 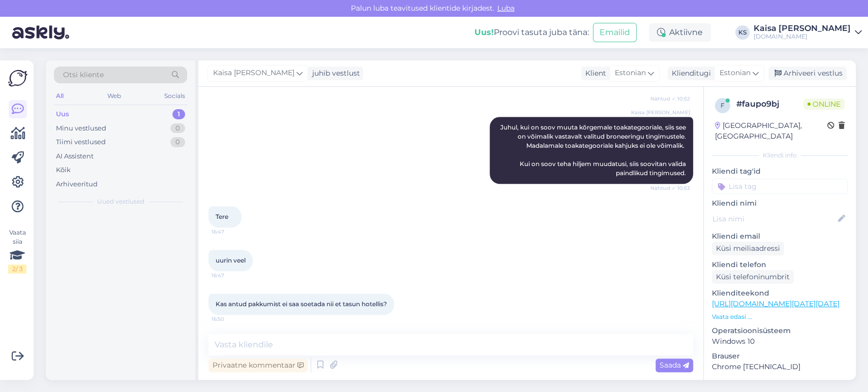 I want to click on span: Otsi kliente, so click(x=83, y=75).